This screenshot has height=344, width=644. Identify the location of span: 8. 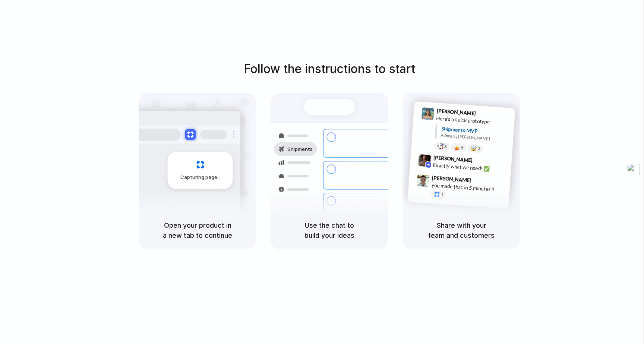
(446, 147).